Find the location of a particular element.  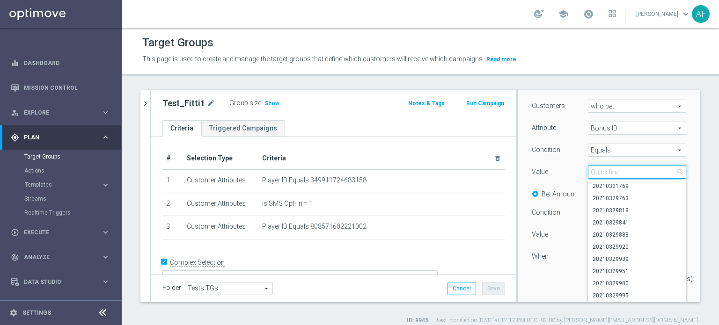

input: Quick find is located at coordinates (637, 172).